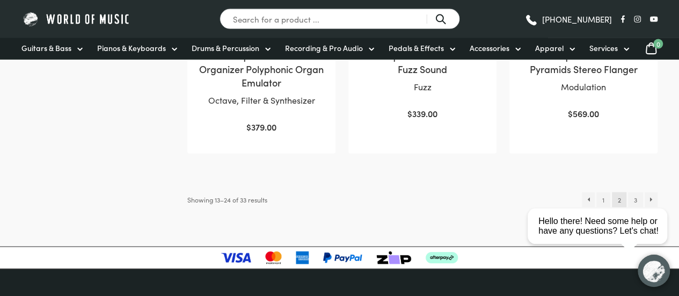 The width and height of the screenshot is (679, 296). I want to click on img: launcher button, so click(130, 93).